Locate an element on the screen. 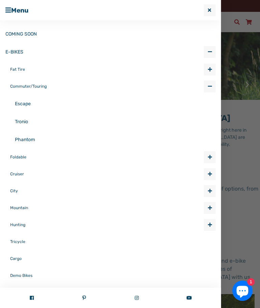 Image resolution: width=260 pixels, height=308 pixels. ul: Commuter/Touring is located at coordinates (115, 121).